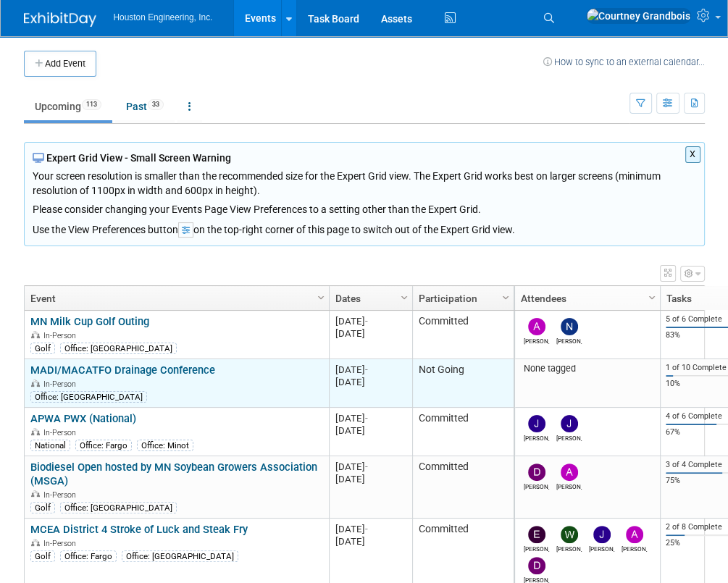 This screenshot has height=583, width=728. Describe the element at coordinates (461, 298) in the screenshot. I see `a: Participation` at that location.